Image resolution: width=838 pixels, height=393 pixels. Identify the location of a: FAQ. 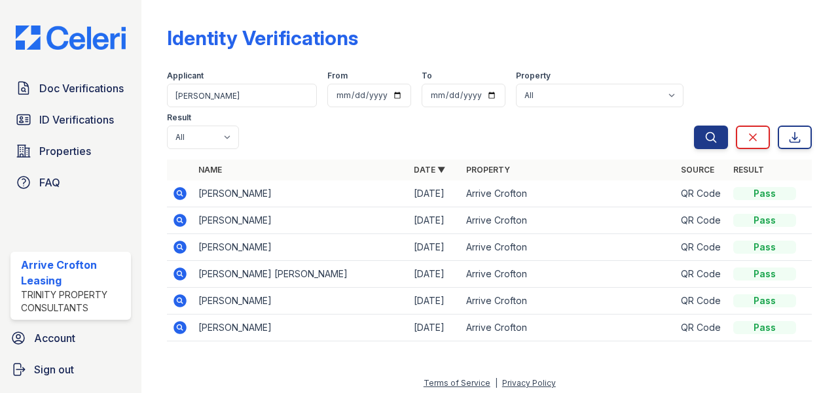
(71, 183).